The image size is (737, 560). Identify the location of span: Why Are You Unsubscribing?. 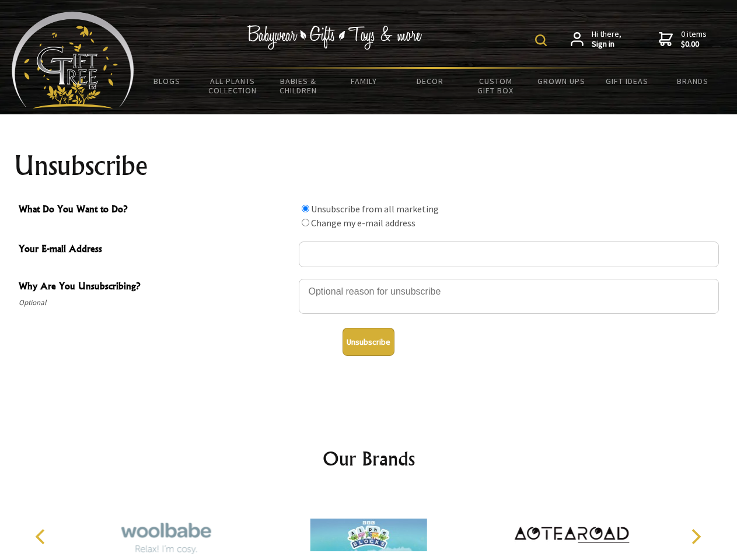
(156, 287).